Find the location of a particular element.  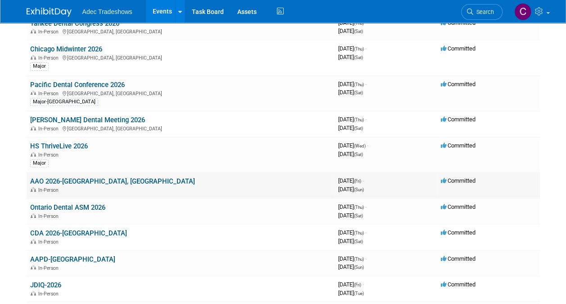

span: Adec Tradeshows is located at coordinates (107, 12).